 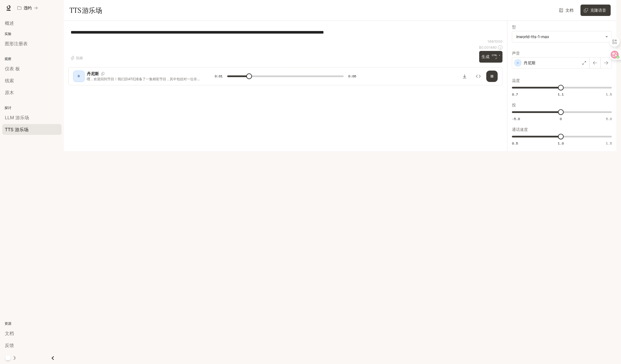 What do you see at coordinates (491, 57) in the screenshot?
I see `button: 生成CTRL +⏎` at bounding box center [491, 57].